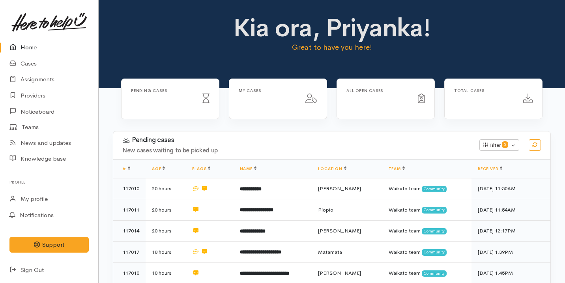 The width and height of the screenshot is (565, 283). Describe the element at coordinates (332, 28) in the screenshot. I see `h1: Kia ora, Priyanka!` at that location.